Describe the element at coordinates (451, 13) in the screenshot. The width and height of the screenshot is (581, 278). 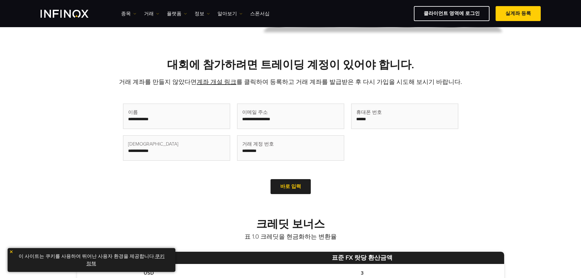
I see `a: 클라이언트 영역에 로그인` at that location.